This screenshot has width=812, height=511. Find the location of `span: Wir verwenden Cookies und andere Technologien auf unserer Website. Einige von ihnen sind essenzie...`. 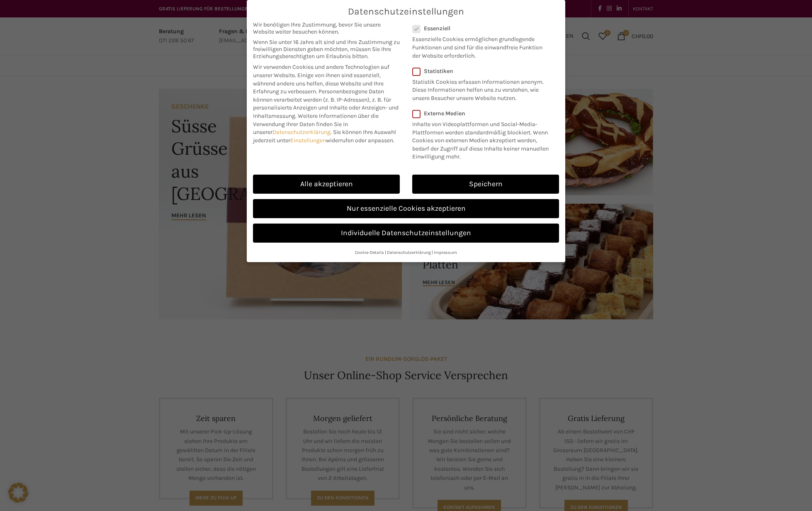

span: Wir verwenden Cookies und andere Technologien auf unserer Website. Einige von ihnen sind essenzie... is located at coordinates (321, 79).